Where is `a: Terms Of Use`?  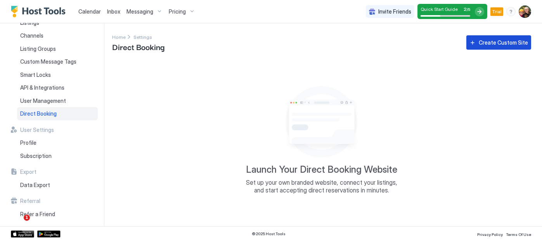
a: Terms Of Use is located at coordinates (518, 234).